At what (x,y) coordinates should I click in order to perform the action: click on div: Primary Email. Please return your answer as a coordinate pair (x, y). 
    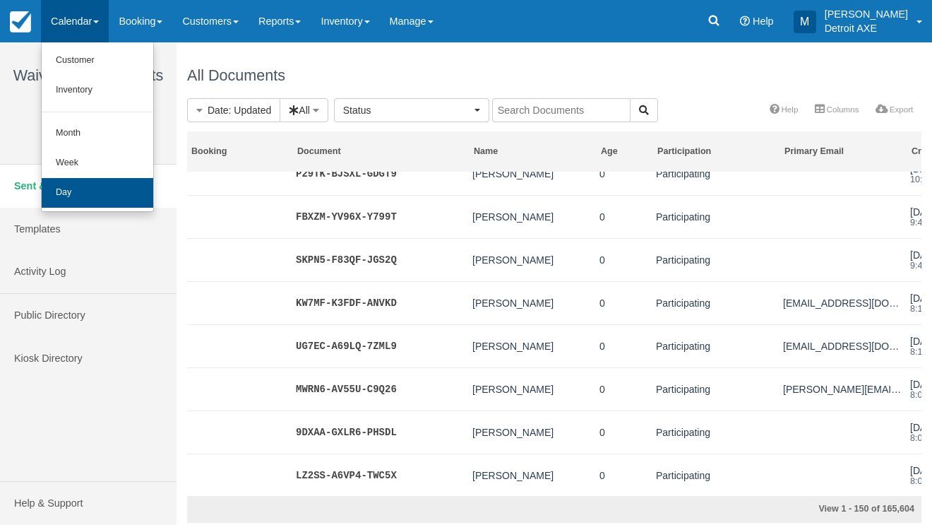
    Looking at the image, I should click on (843, 151).